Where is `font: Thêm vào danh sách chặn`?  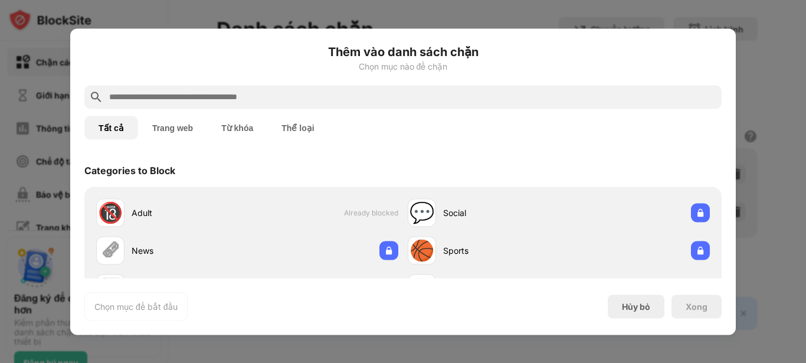 font: Thêm vào danh sách chặn is located at coordinates (403, 51).